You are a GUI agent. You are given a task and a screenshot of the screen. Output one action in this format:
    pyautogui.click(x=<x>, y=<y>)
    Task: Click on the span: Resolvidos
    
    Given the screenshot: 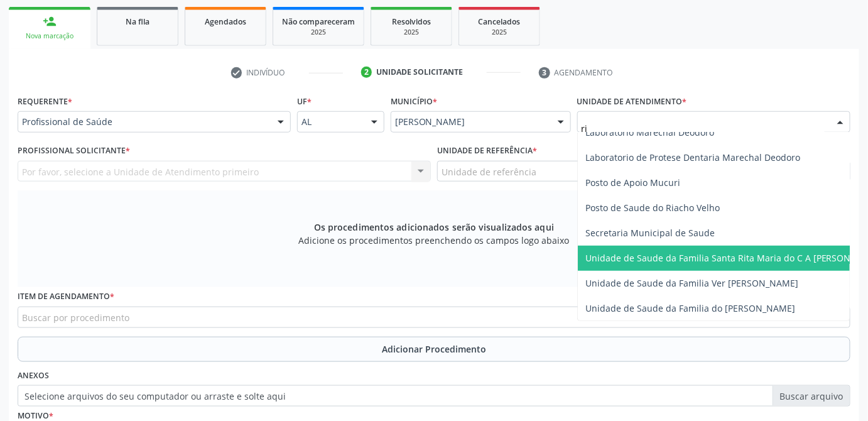 What is the action you would take?
    pyautogui.click(x=412, y=22)
    